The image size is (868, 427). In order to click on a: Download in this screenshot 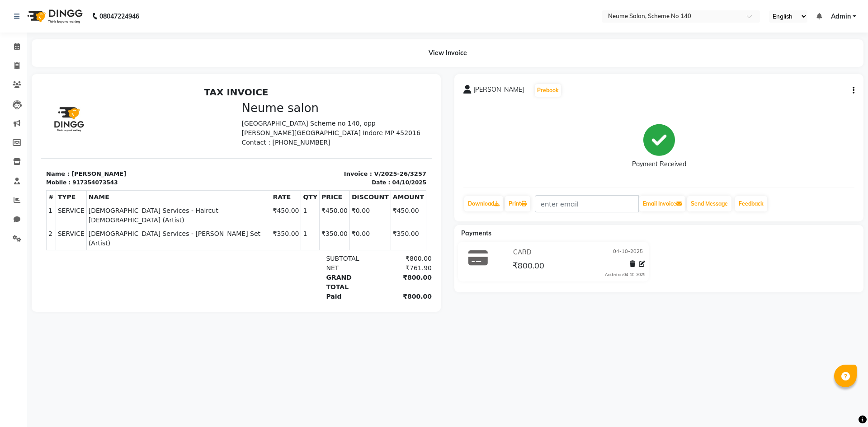, I will do `click(483, 203)`.